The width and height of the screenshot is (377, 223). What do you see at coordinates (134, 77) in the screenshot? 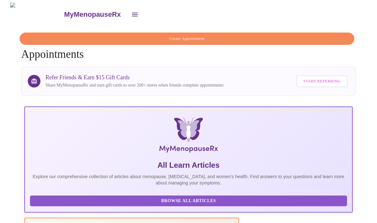
I see `h3: Refer Friends & Earn $15 Gift Cards` at bounding box center [134, 77].